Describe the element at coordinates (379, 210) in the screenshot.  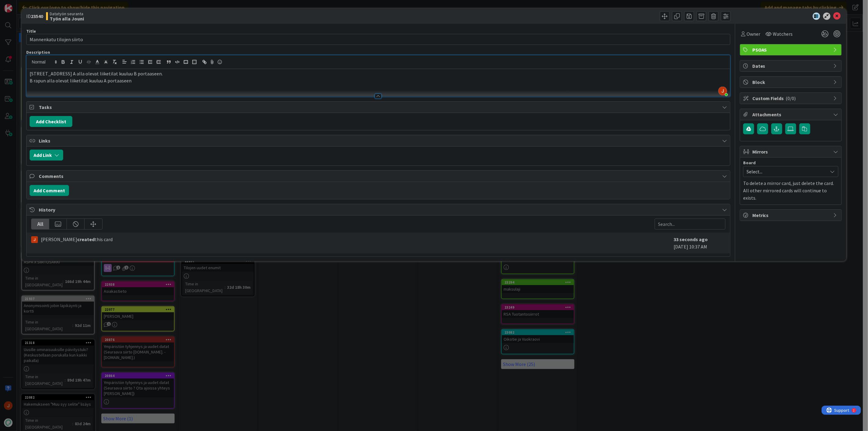
I see `span: History` at that location.